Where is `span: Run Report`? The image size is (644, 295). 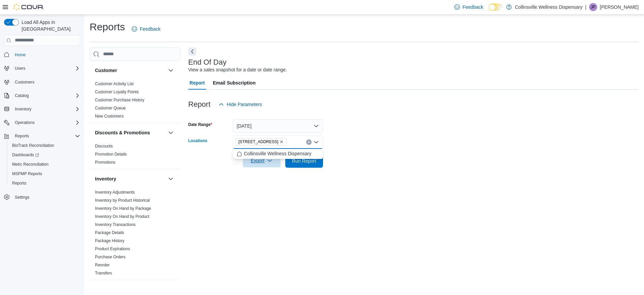
span: Run Report is located at coordinates (304, 161).